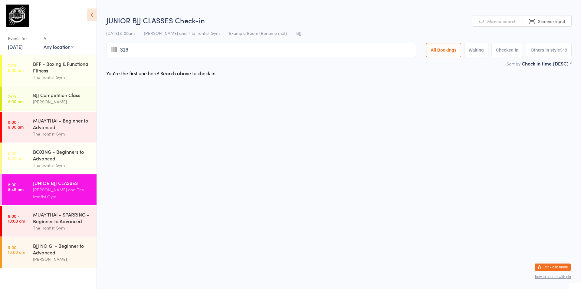 This screenshot has height=289, width=581. I want to click on a: 8:00 -9:00 amMUAY THAI - Beginner to AdvancedThe Ironfist Gym, so click(49, 127).